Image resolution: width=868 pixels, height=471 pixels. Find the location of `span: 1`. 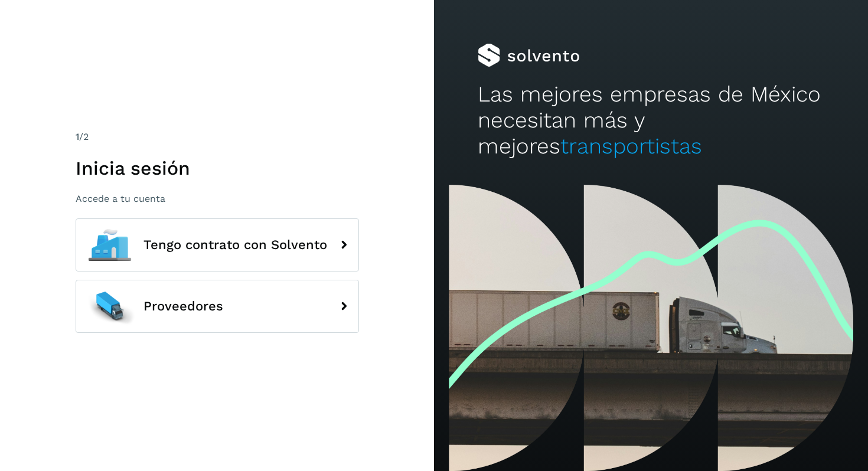

span: 1 is located at coordinates (77, 136).